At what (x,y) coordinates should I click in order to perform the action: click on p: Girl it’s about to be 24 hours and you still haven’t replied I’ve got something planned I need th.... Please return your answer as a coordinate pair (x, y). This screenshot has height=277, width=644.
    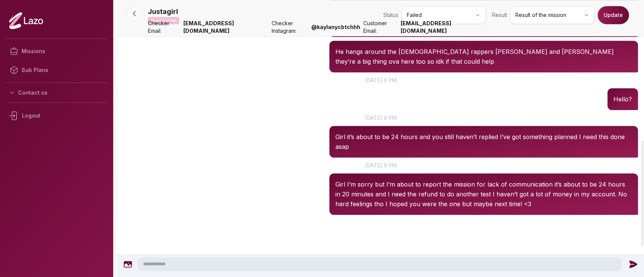
    Looking at the image, I should click on (484, 142).